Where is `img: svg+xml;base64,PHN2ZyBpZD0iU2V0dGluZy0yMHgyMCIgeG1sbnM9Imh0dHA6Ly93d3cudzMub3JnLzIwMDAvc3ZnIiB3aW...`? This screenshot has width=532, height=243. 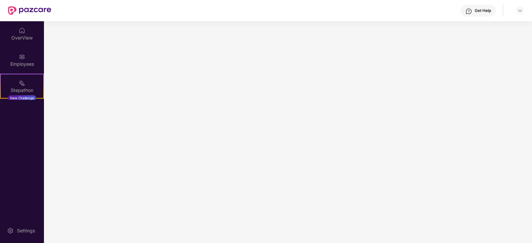
img: svg+xml;base64,PHN2ZyBpZD0iU2V0dGluZy0yMHgyMCIgeG1sbnM9Imh0dHA6Ly93d3cudzMub3JnLzIwMDAvc3ZnIiB3aW... is located at coordinates (10, 231).